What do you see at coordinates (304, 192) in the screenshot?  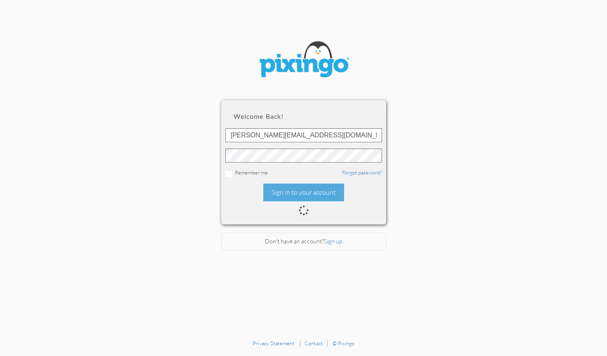 I see `div: Sign in to your account` at bounding box center [304, 192].